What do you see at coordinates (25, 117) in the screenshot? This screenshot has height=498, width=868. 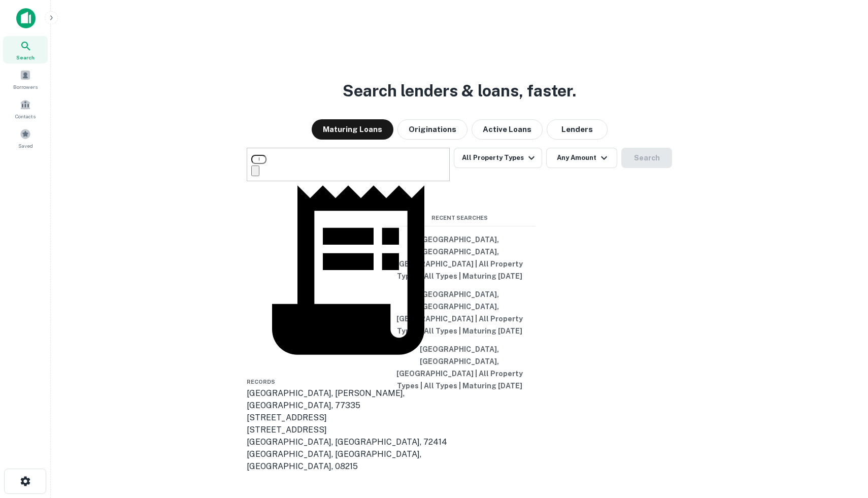 I see `span: Contacts` at bounding box center [25, 117].